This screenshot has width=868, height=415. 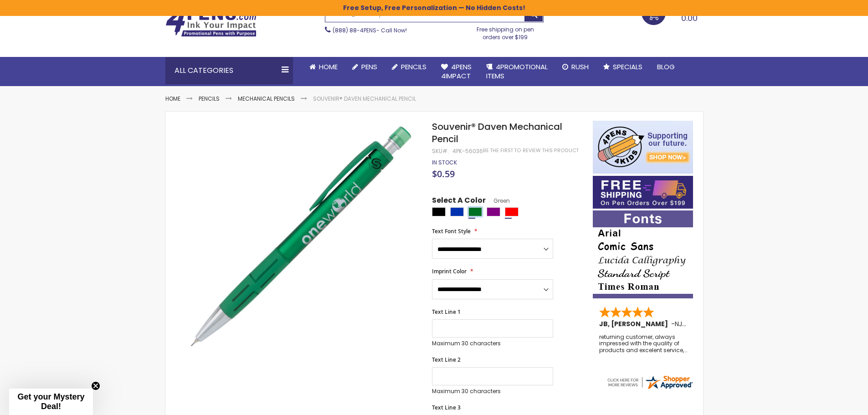 I want to click on a: 4PROMOTIONALITEMS, so click(x=517, y=72).